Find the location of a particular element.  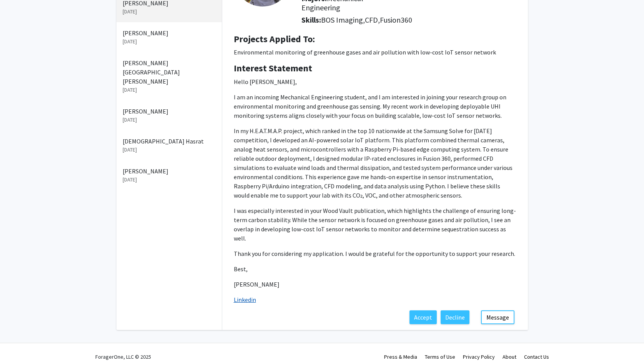

span: Fusion360 is located at coordinates (396, 20).